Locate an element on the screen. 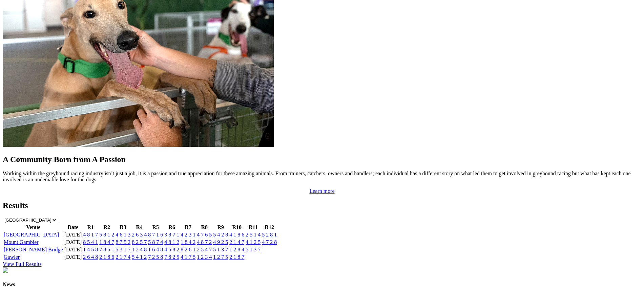 The width and height of the screenshot is (644, 294). a: 4 8 7 2 is located at coordinates (205, 242).